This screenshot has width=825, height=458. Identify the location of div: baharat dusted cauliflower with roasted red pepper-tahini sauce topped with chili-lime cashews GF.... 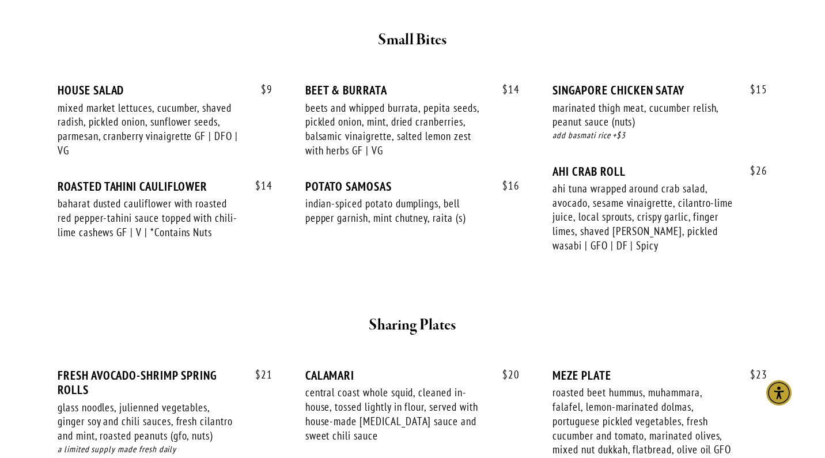
(149, 218).